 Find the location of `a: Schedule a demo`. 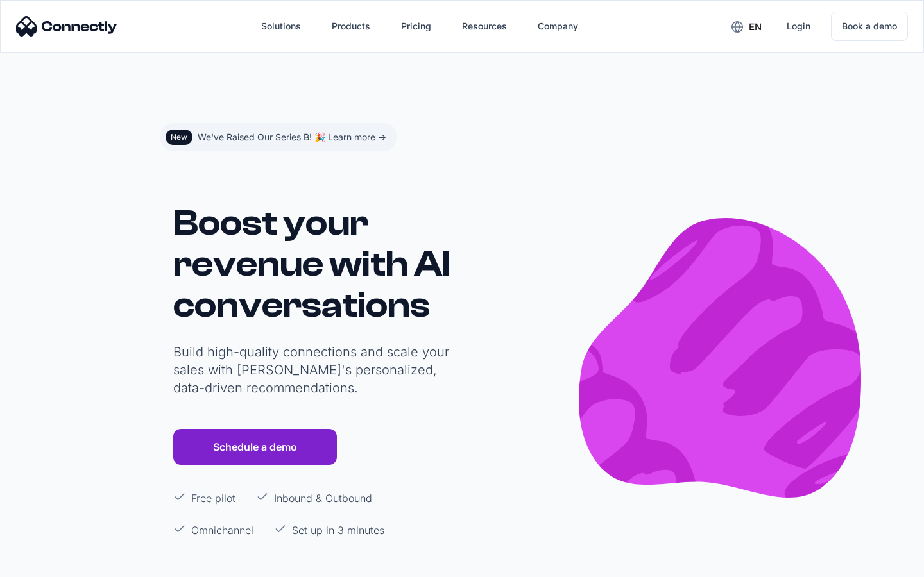

a: Schedule a demo is located at coordinates (255, 447).